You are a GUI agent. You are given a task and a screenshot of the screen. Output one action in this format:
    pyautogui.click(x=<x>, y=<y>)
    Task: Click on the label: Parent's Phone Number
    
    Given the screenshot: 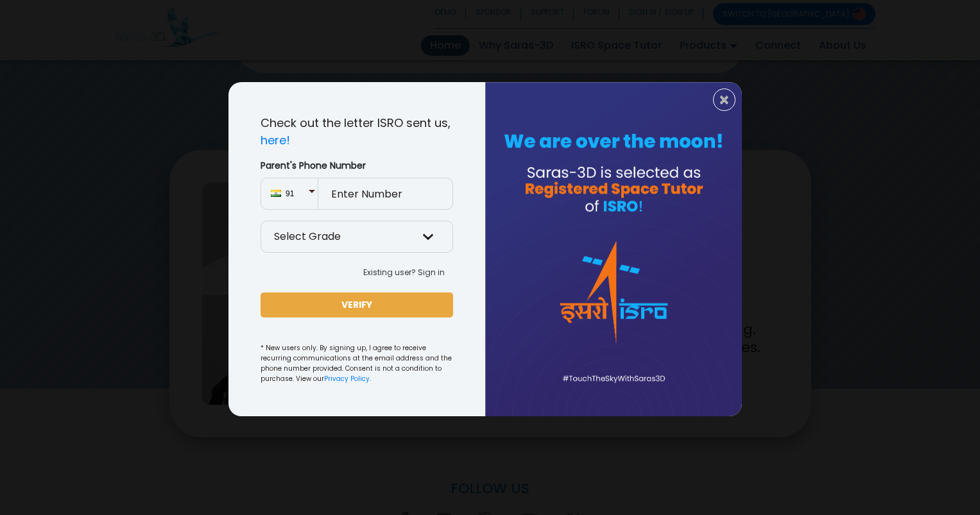 What is the action you would take?
    pyautogui.click(x=357, y=166)
    